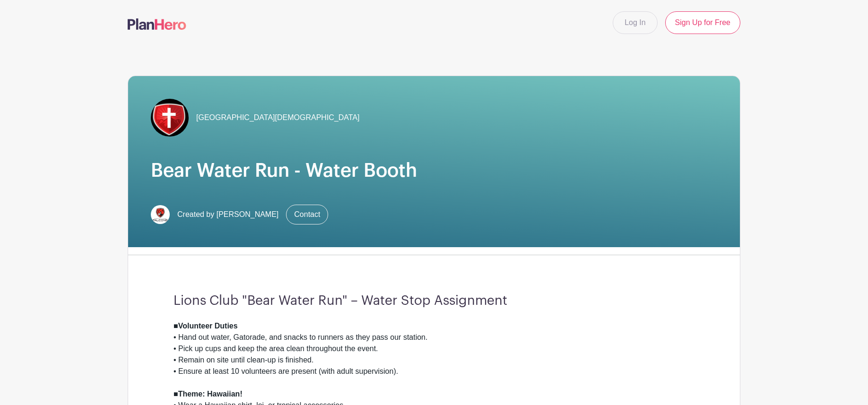 This screenshot has height=405, width=868. What do you see at coordinates (307, 214) in the screenshot?
I see `a: Contact` at bounding box center [307, 214].